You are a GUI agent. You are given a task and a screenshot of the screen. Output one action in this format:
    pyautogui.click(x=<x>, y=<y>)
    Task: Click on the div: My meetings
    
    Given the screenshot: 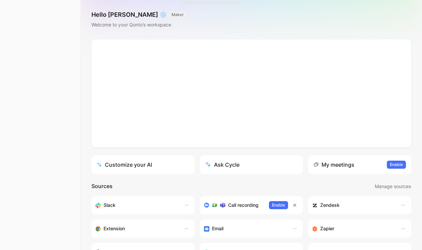 What is the action you would take?
    pyautogui.click(x=334, y=165)
    